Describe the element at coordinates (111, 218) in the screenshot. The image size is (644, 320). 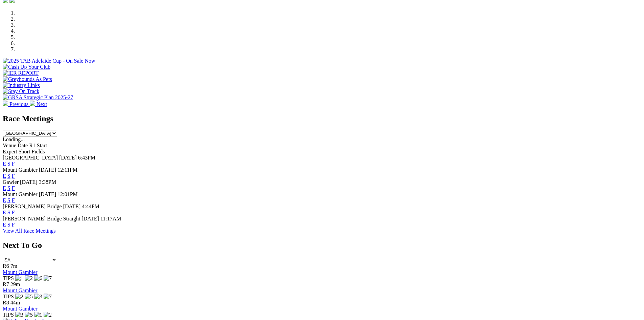
I see `span: 11:17AM` at that location.